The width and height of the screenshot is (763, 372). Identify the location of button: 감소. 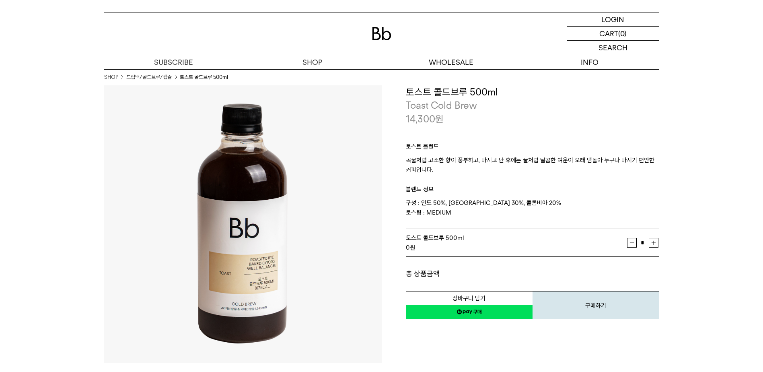
(632, 242).